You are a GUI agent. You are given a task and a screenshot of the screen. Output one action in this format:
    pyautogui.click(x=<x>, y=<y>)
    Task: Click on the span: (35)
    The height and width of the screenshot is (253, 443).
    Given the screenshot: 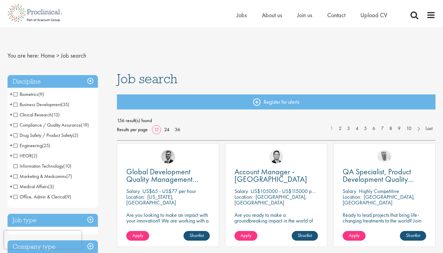 What is the action you would take?
    pyautogui.click(x=65, y=104)
    